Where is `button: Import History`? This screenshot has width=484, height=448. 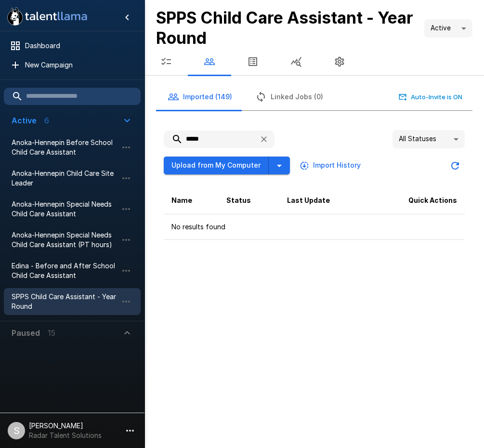 button: Import History is located at coordinates (331, 165).